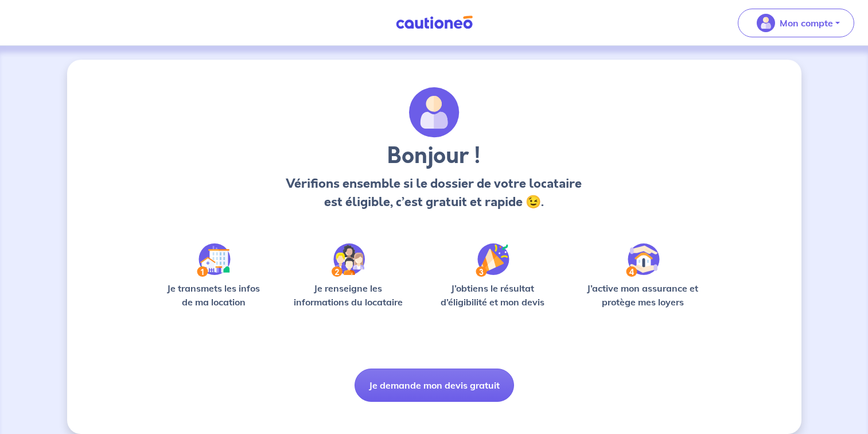  What do you see at coordinates (434, 22) in the screenshot?
I see `img: Cautioneo` at bounding box center [434, 22].